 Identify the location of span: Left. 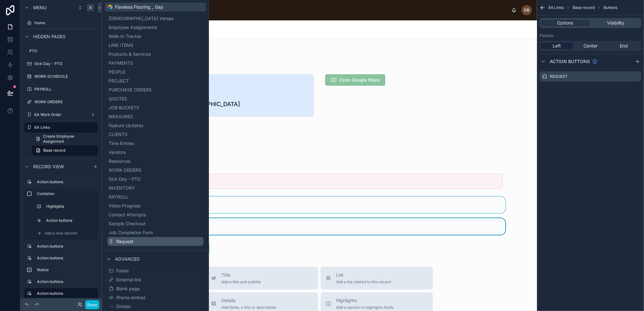
(557, 46).